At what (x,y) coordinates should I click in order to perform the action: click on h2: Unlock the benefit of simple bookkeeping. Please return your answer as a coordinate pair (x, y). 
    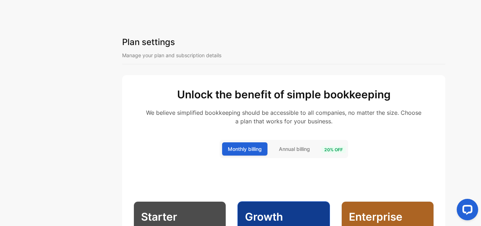
    Looking at the image, I should click on (284, 94).